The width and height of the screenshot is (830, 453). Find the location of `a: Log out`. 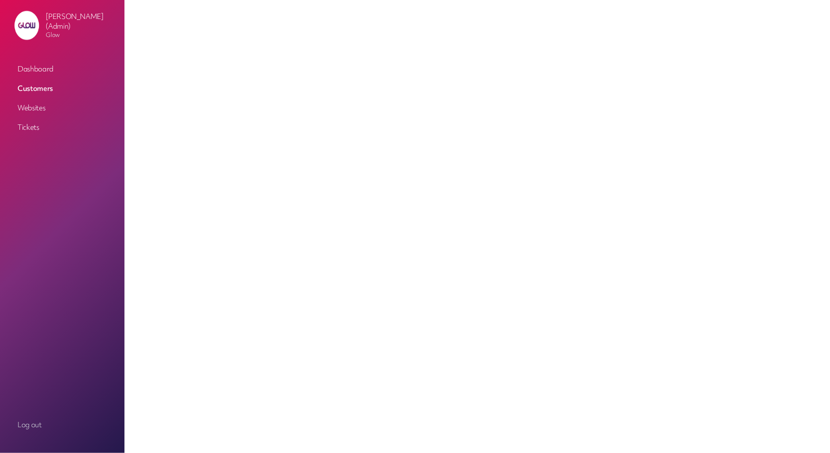

a: Log out is located at coordinates (62, 425).